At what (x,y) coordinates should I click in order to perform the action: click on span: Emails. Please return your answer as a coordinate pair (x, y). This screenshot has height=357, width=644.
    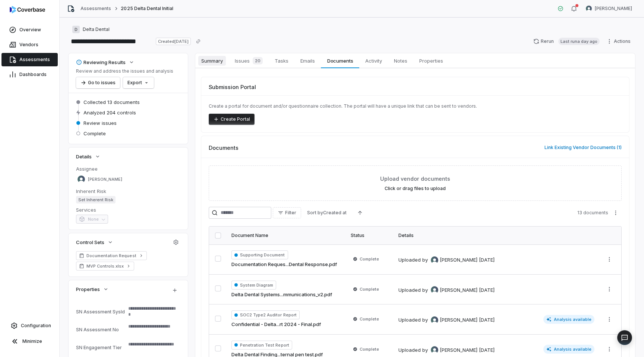
    Looking at the image, I should click on (307, 60).